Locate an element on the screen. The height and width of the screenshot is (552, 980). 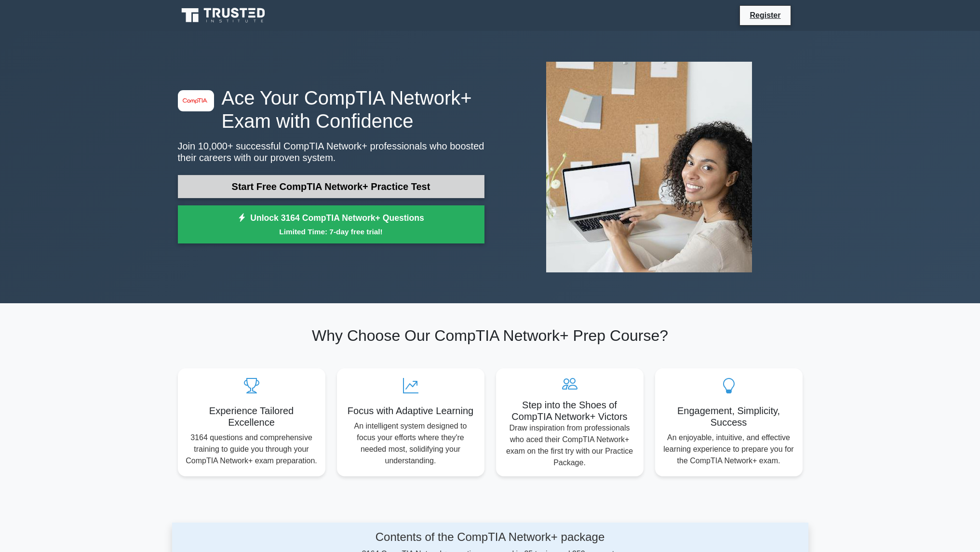
a: Start Free CompTIA Network+ Practice Test is located at coordinates (331, 186).